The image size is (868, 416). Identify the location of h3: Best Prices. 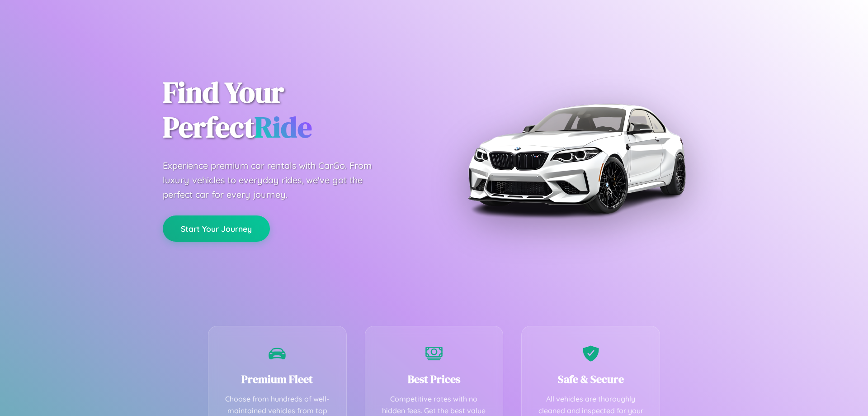
(434, 379).